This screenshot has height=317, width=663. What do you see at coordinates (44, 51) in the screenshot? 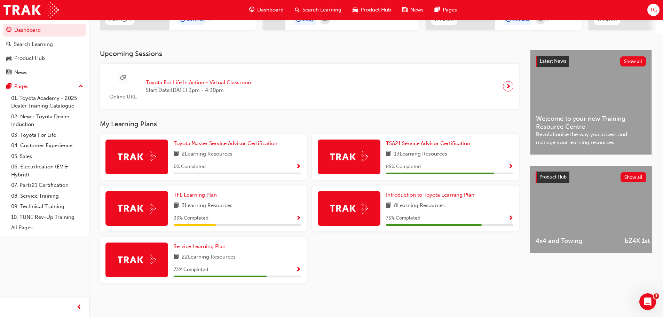
I see `button: DashboardSearch LearningProduct HubNews` at bounding box center [44, 51].